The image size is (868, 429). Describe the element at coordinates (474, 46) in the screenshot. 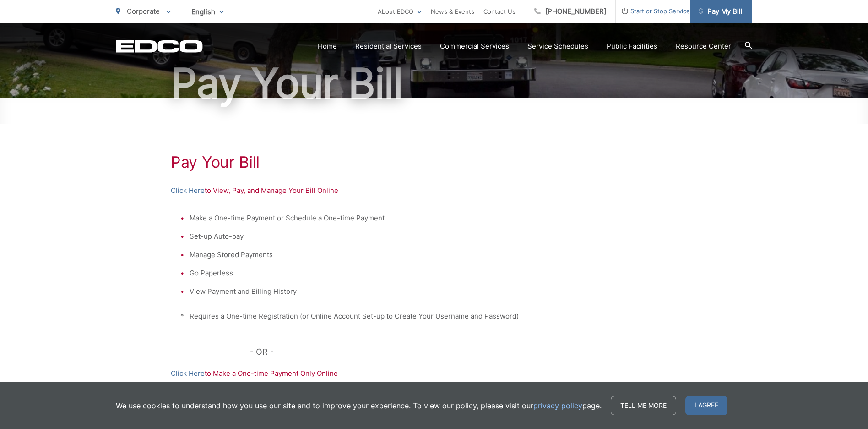

I see `a: Commercial Services` at that location.